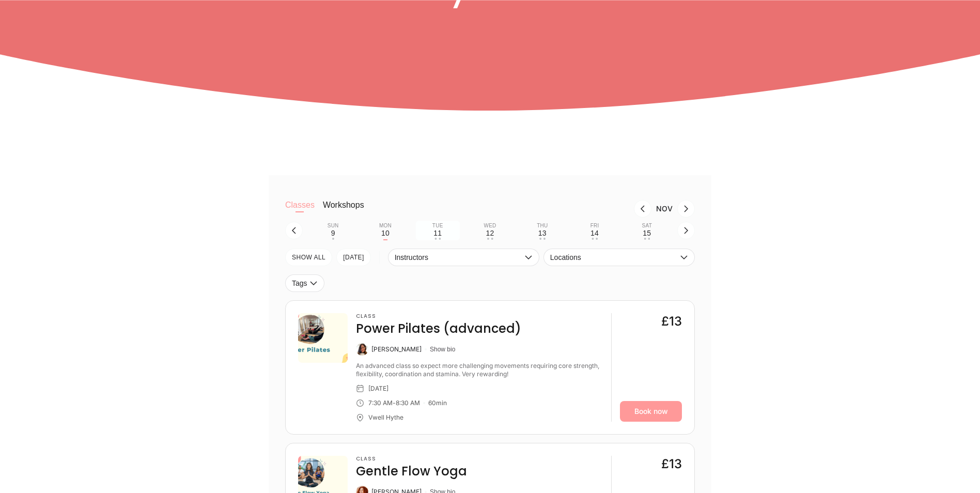 The height and width of the screenshot is (493, 980). What do you see at coordinates (343, 210) in the screenshot?
I see `button: Workshops` at bounding box center [343, 210].